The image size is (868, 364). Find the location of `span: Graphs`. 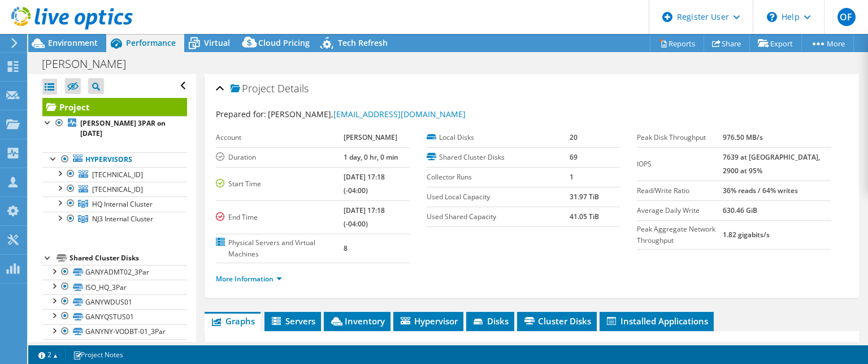

span: Graphs is located at coordinates (233, 320).